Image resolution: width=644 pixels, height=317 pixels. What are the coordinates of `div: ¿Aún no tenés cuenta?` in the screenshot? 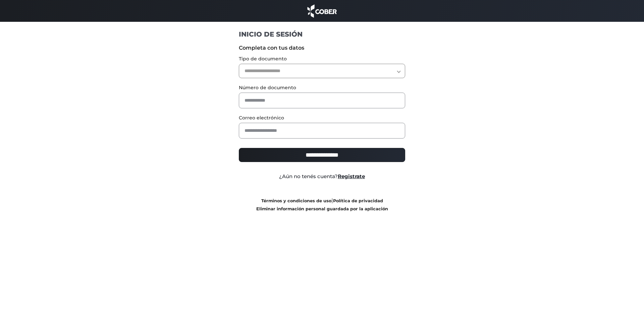 It's located at (322, 177).